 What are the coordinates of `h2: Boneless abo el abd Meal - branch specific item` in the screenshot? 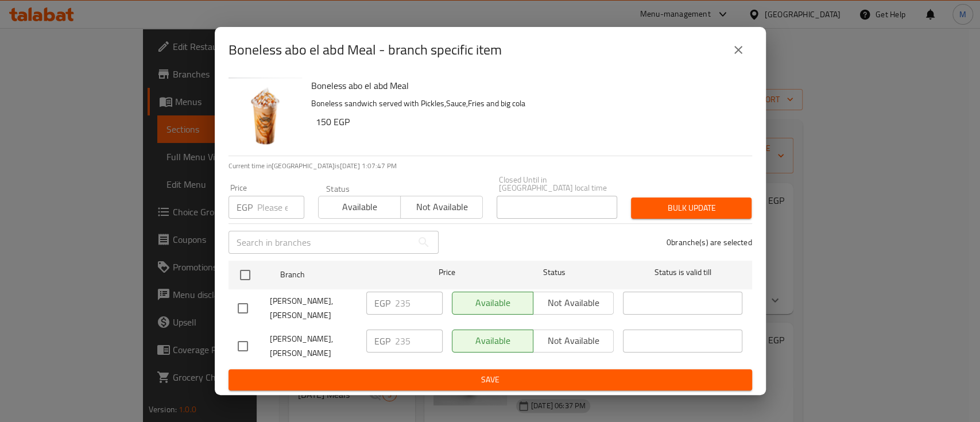 It's located at (365, 50).